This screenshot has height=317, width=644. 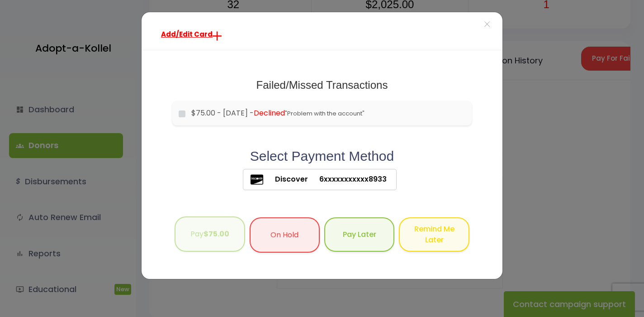 What do you see at coordinates (187, 34) in the screenshot?
I see `span: Add/Edit Card` at bounding box center [187, 34].